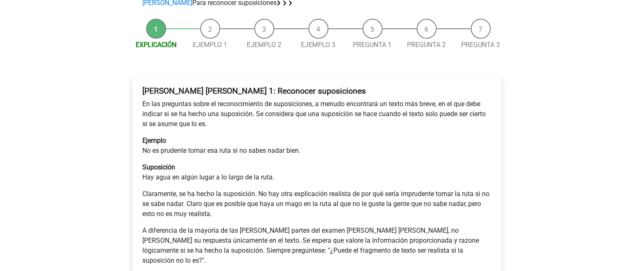 This screenshot has width=633, height=271. Describe the element at coordinates (426, 45) in the screenshot. I see `font: Pregunta 2` at that location.